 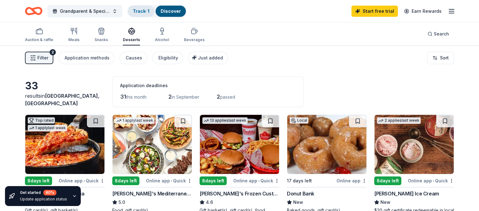 What do you see at coordinates (85, 11) in the screenshot?
I see `button: Grandparent & Special Person Night` at bounding box center [85, 11].